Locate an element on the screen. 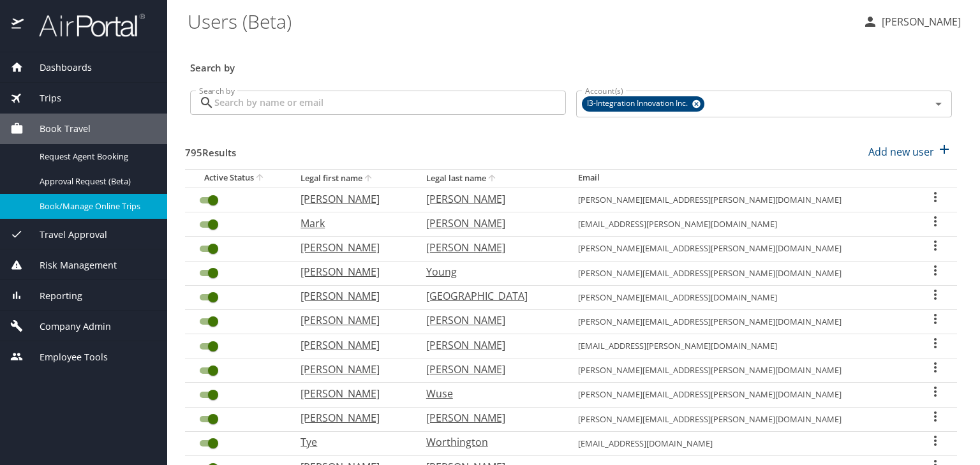  span: Travel Approval is located at coordinates (65, 235).